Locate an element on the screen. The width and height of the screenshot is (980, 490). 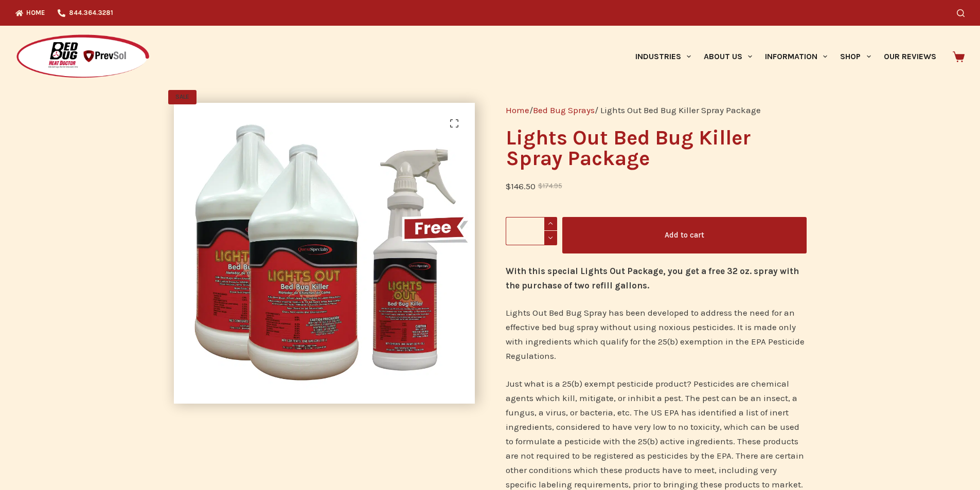
a: Lights Out Bed Bug Spray Package with two gallons and one 32 oz is located at coordinates (325, 253).